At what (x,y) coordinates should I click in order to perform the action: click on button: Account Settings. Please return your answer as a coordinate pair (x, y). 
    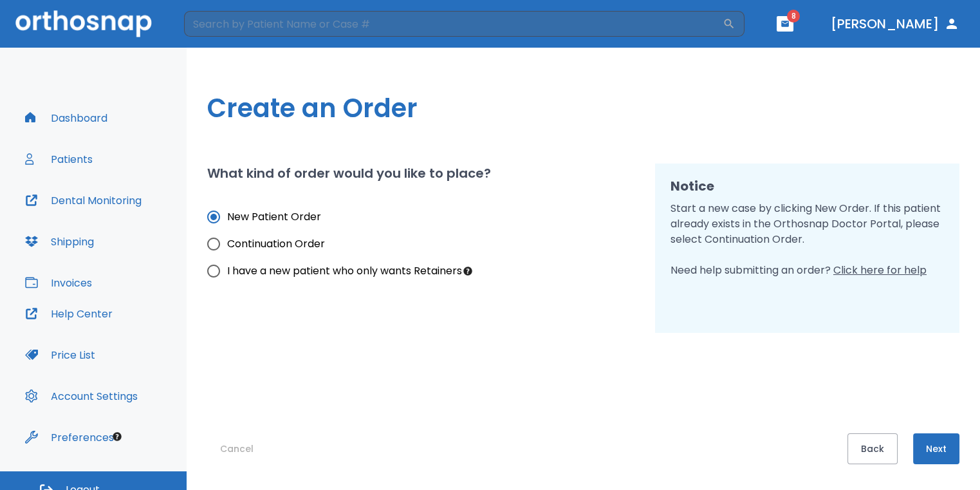
    Looking at the image, I should click on (81, 396).